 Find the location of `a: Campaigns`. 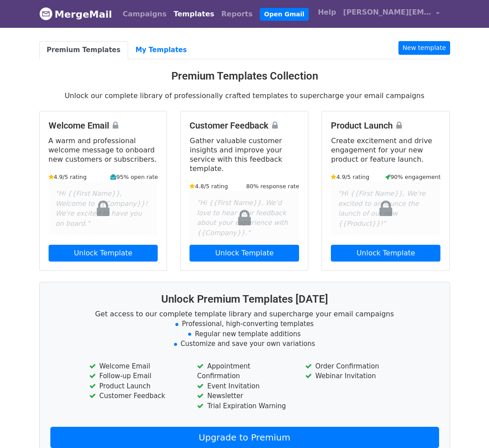

a: Campaigns is located at coordinates (145, 14).